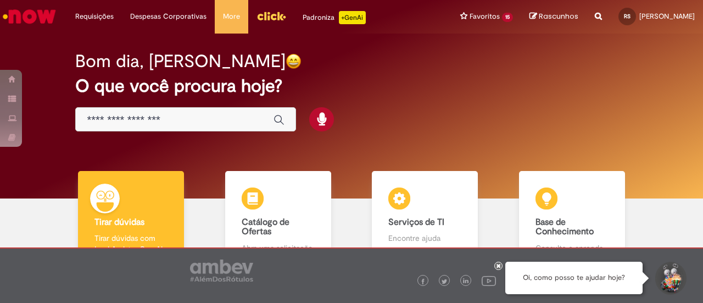 This screenshot has height=303, width=703. I want to click on a: Rascunhos, so click(554, 16).